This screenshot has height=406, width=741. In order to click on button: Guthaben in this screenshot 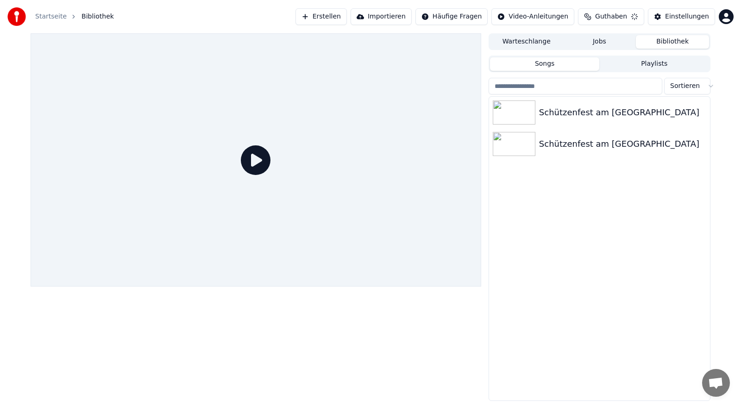, I will do `click(611, 17)`.